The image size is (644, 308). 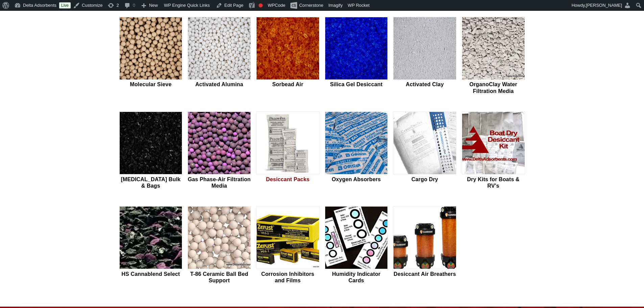 What do you see at coordinates (288, 179) in the screenshot?
I see `h2: Desiccant Packs` at bounding box center [288, 179].